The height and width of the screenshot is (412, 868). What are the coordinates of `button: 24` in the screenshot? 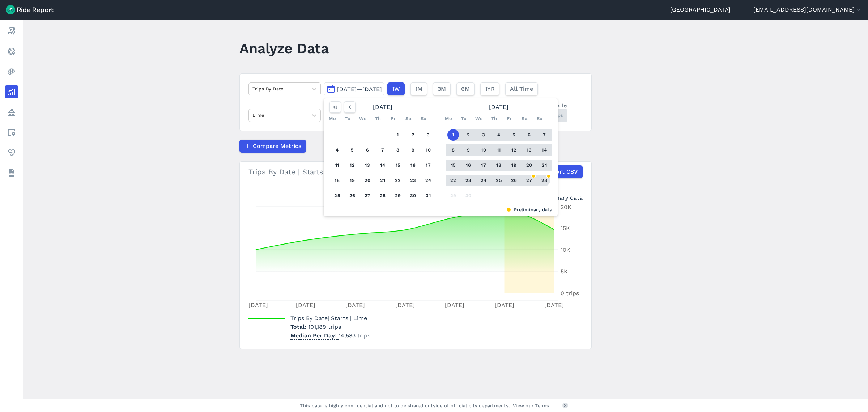 It's located at (428, 181).